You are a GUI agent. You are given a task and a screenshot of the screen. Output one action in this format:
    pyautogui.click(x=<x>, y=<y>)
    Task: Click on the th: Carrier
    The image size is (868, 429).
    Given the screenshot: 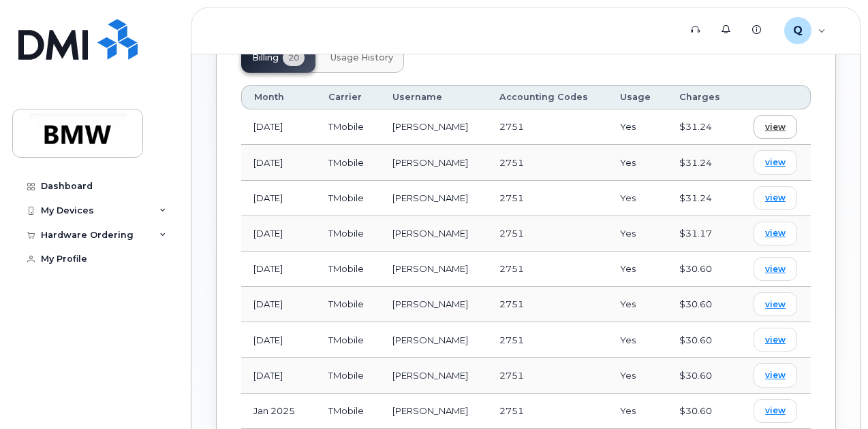 What is the action you would take?
    pyautogui.click(x=348, y=97)
    